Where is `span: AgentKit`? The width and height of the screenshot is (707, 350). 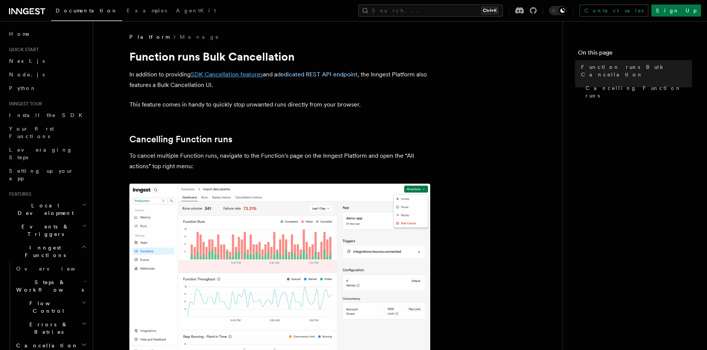
span: AgentKit is located at coordinates (196, 11).